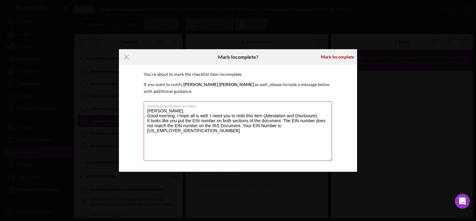  I want to click on label: Optional Explanation to Client, so click(239, 105).